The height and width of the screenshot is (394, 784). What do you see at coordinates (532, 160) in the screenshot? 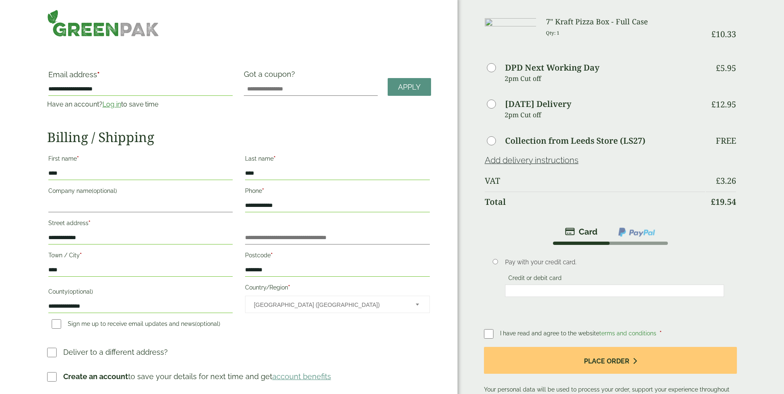
I see `a: Add delivery instructions` at bounding box center [532, 160].